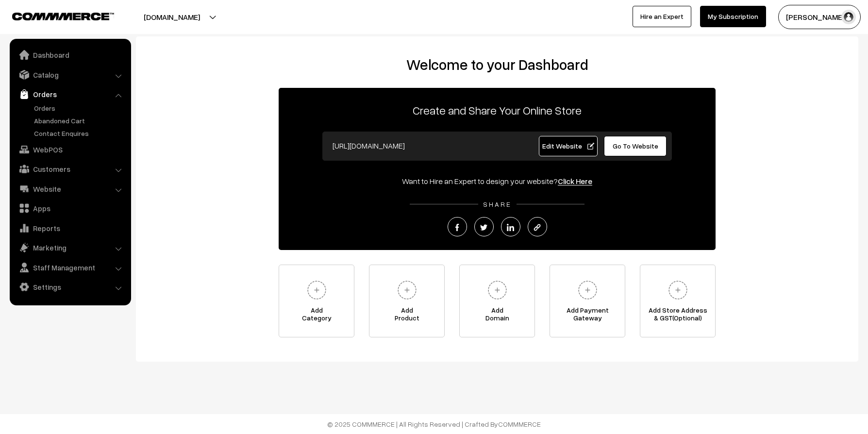 This screenshot has width=868, height=434. Describe the element at coordinates (70, 55) in the screenshot. I see `a: Dashboard` at that location.